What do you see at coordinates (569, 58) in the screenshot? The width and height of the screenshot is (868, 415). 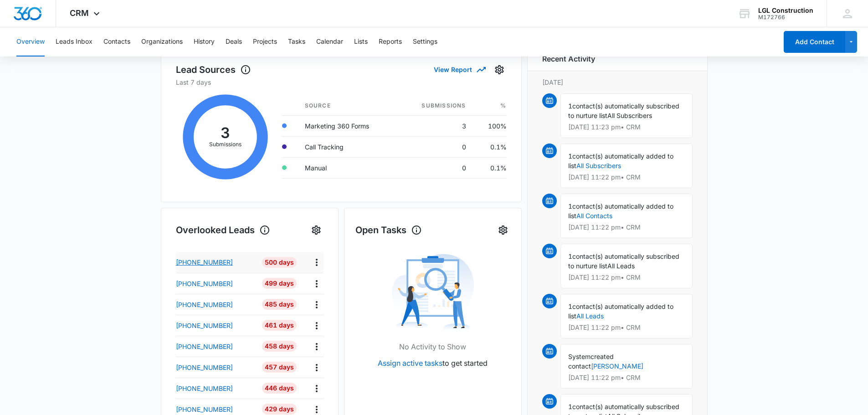 I see `h6: Recent Activity` at bounding box center [569, 58].